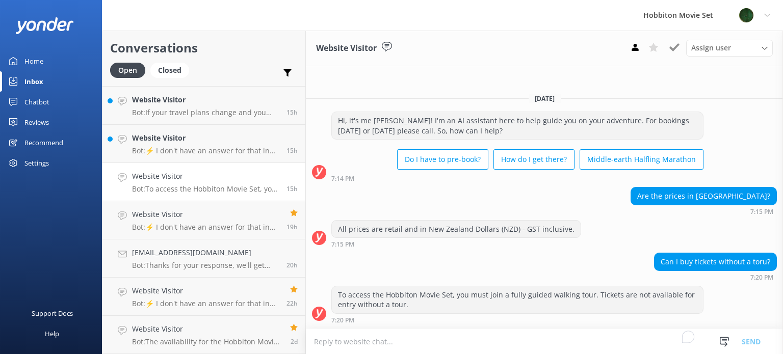 The height and width of the screenshot is (354, 783). I want to click on p: Bot: Thanks for your response, we'll get back to you as soon as we can during opening hours., so click(205, 266).